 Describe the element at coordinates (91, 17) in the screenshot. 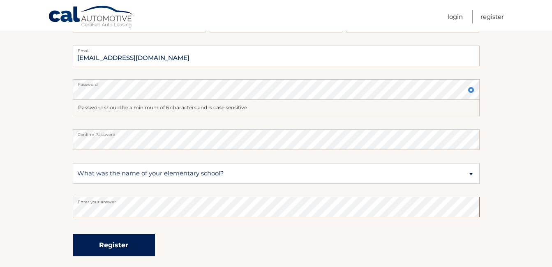

I see `a: Cal Automotive` at that location.